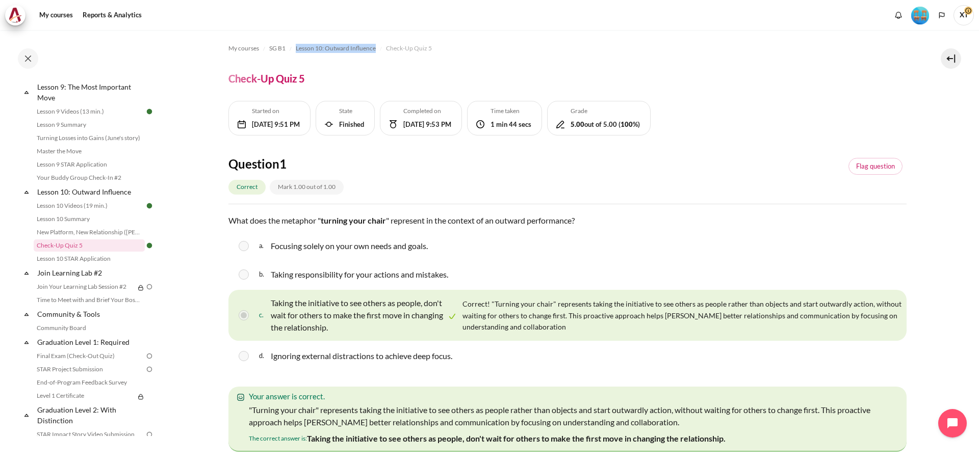 Image resolution: width=979 pixels, height=464 pixels. What do you see at coordinates (875, 167) in the screenshot?
I see `a: Flagged` at bounding box center [875, 167].